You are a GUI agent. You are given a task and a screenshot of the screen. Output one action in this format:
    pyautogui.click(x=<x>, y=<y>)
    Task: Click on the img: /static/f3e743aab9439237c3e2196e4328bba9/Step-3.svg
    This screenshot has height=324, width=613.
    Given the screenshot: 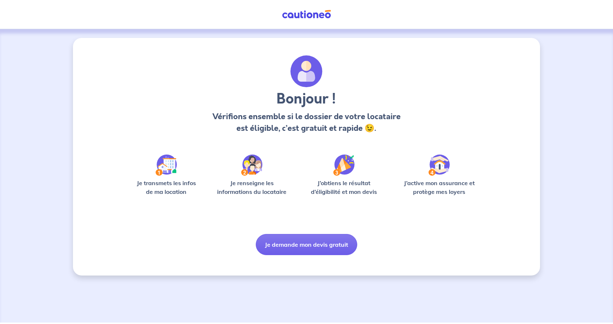 What is the action you would take?
    pyautogui.click(x=343, y=165)
    